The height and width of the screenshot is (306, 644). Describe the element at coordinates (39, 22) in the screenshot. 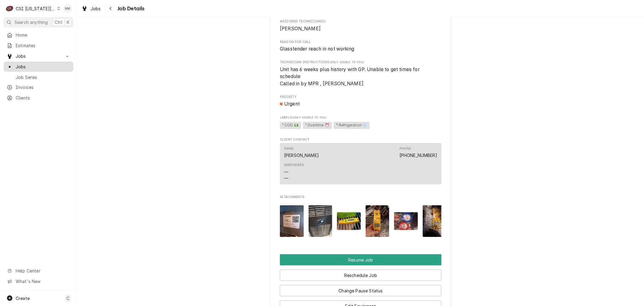

I see `button: Search anythingCtrlK` at that location.